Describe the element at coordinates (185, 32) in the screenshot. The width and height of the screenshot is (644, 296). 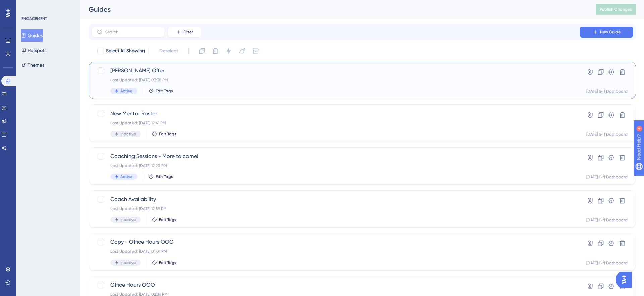
I see `button: Filter` at that location.